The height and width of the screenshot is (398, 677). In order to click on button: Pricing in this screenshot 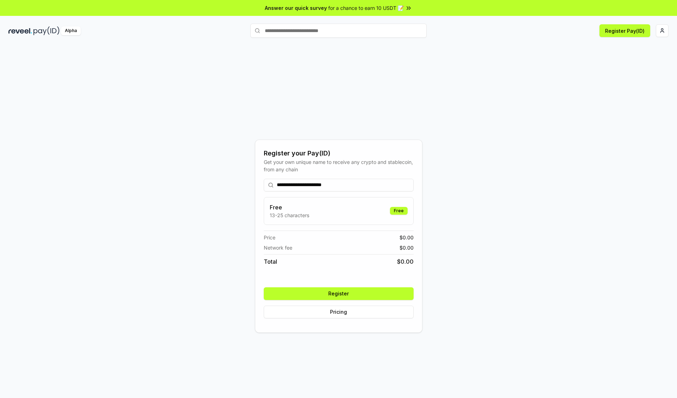, I will do `click(338, 312)`.